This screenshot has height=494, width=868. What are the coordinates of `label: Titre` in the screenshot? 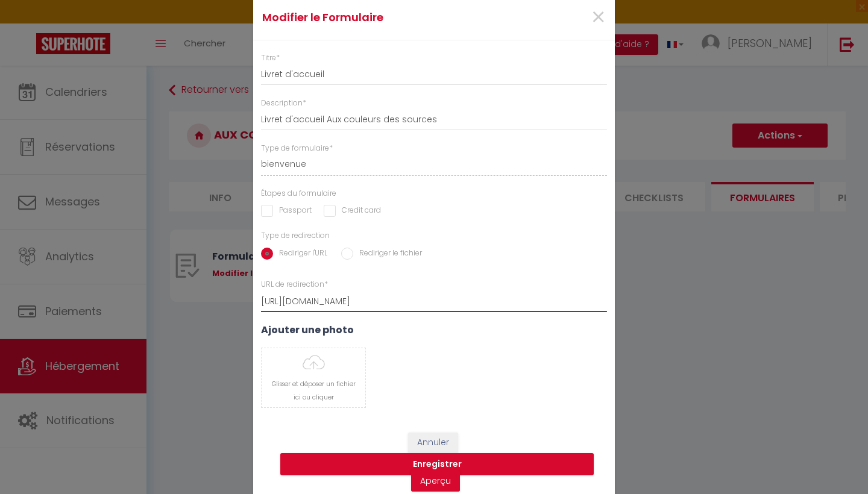 It's located at (270, 57).